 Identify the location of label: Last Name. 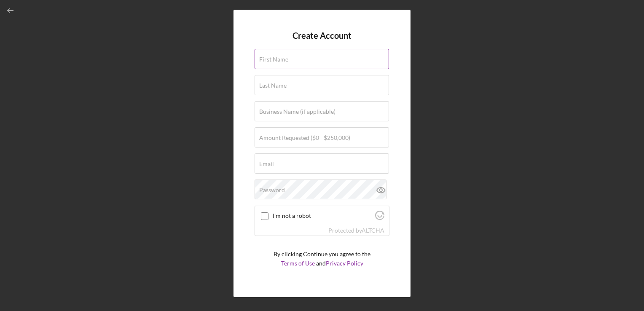
(273, 85).